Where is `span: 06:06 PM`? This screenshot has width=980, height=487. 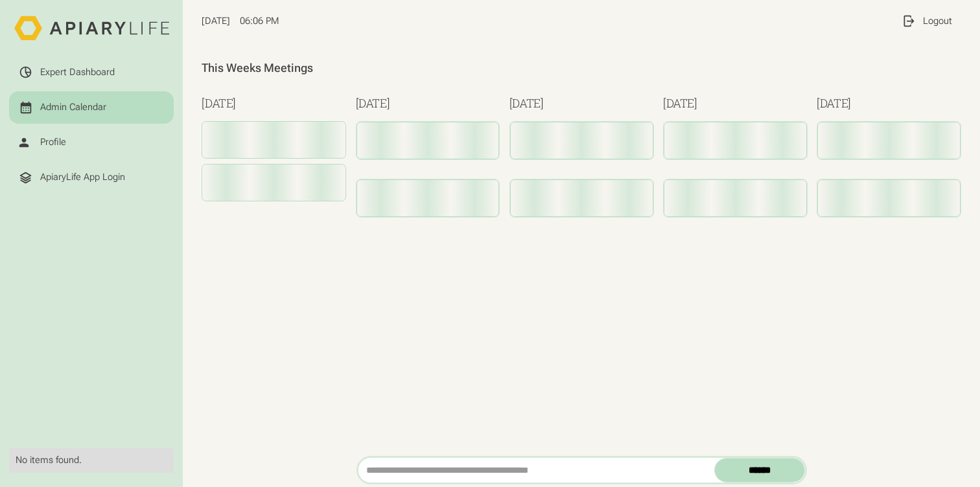
span: 06:06 PM is located at coordinates (259, 22).